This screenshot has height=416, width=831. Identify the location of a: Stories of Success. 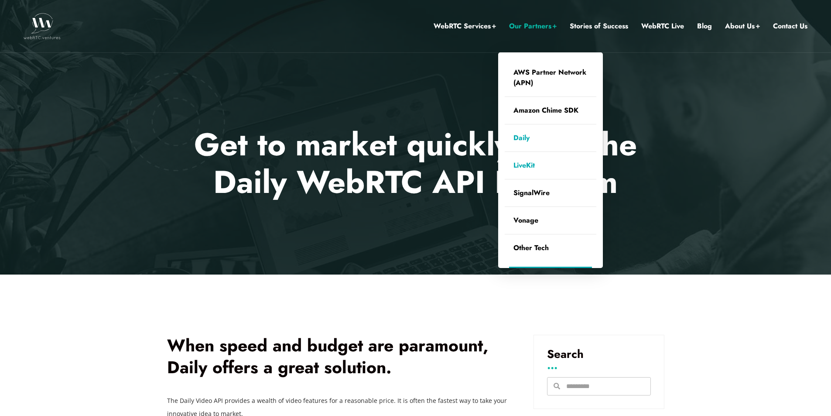
(599, 26).